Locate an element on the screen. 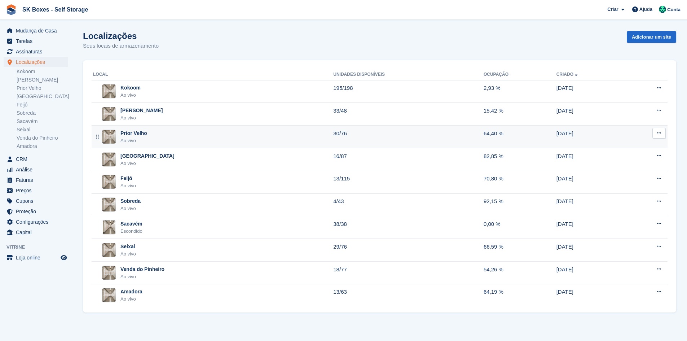 The image size is (687, 341). td: 18/77 is located at coordinates (409, 273).